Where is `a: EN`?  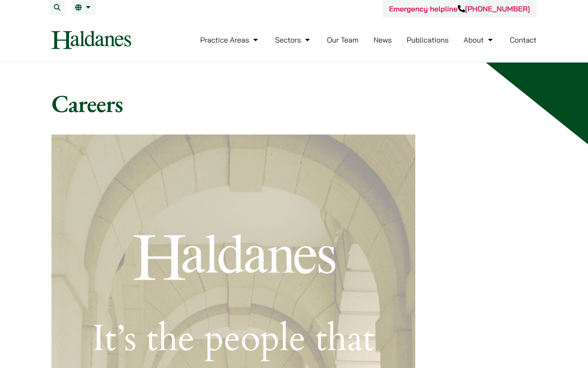
a: EN is located at coordinates (84, 7).